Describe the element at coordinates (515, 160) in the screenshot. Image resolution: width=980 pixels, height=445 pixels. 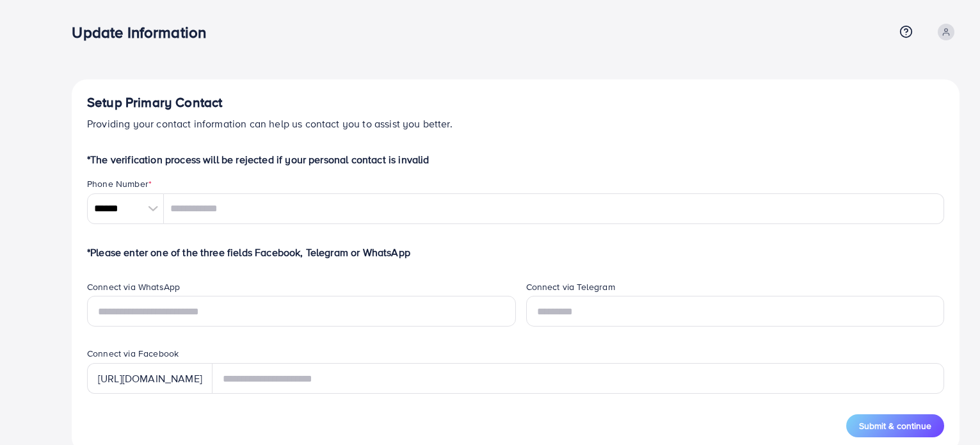
I see `p: *The verification process will be rejected if your personal contact is invalid` at that location.